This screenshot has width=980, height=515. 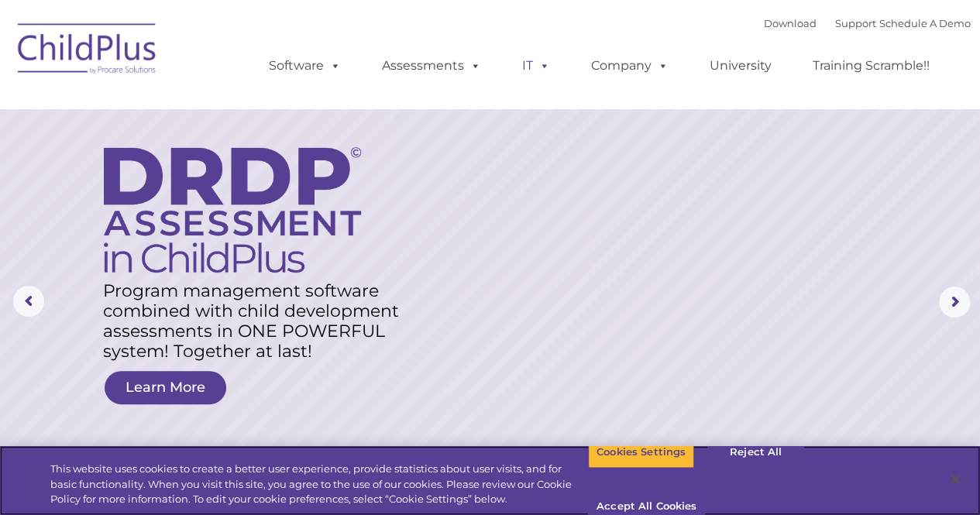 What do you see at coordinates (319, 484) in the screenshot?
I see `div: This website uses cookies to create a better user experience, provide statistics about user visit...` at bounding box center [319, 484].